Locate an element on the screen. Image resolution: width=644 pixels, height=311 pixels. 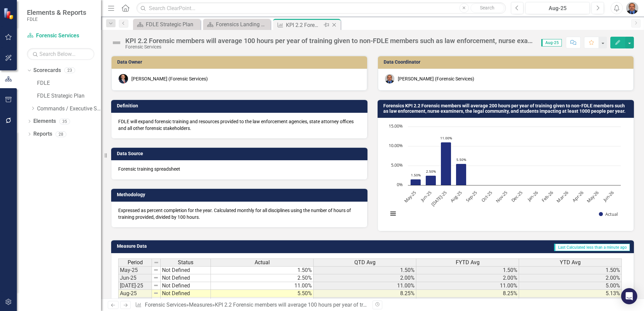
h3: Forensics KPI 2.2 Forensic members will average 200 hours per year of training given to non-FDLE ... is located at coordinates (507, 108).